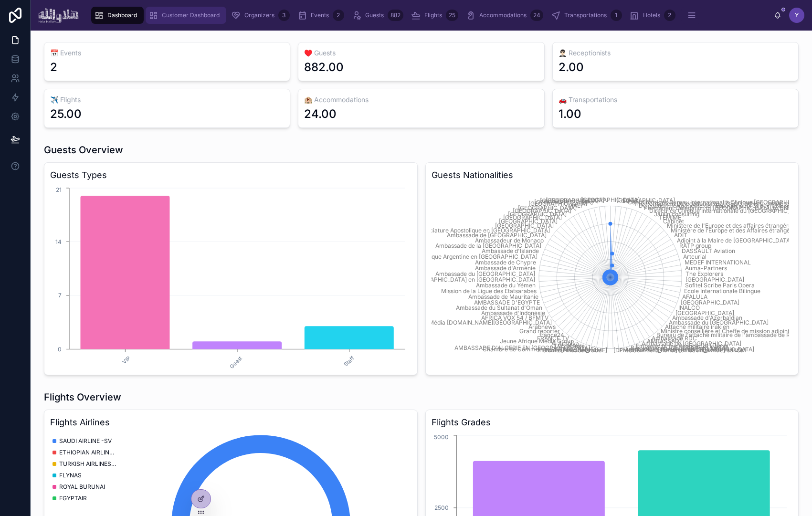  I want to click on tspan: DASSAULT Aviation, so click(708, 251).